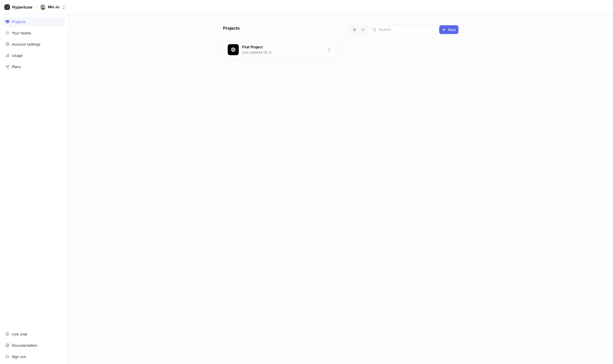  What do you see at coordinates (24, 346) in the screenshot?
I see `div: Documentation` at bounding box center [24, 346].